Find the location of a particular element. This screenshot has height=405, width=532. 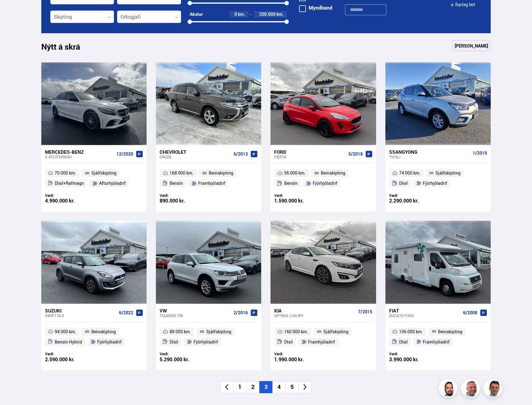

div: Ducato P200 is located at coordinates (425, 316).